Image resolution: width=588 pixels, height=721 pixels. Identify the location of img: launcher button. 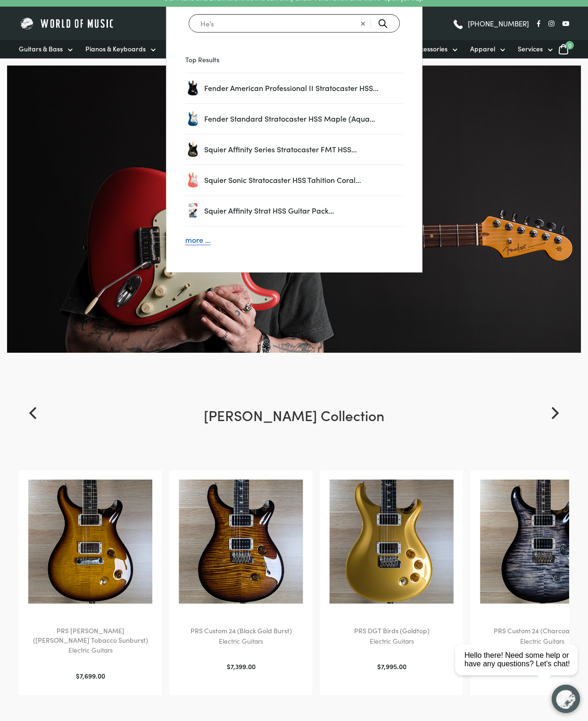
(115, 81).